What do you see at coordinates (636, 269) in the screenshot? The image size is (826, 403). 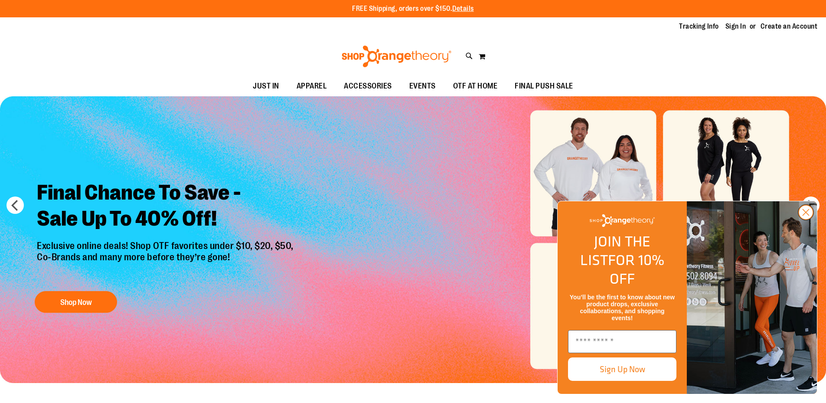 I see `span: FOR 10% OFF` at bounding box center [636, 269].